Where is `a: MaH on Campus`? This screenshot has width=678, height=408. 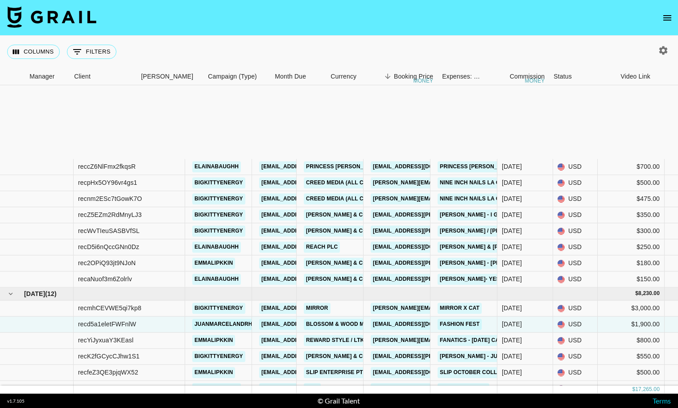
a: MaH on Campus is located at coordinates (463, 388).